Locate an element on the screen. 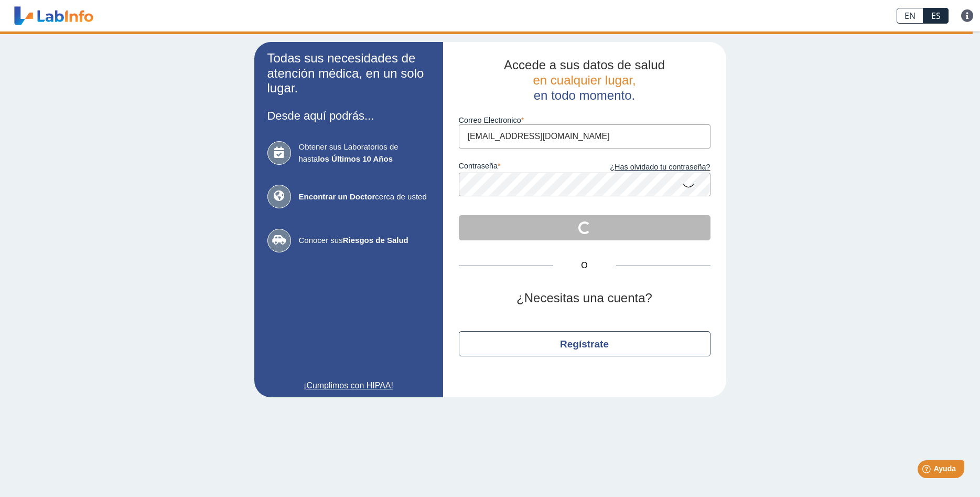  b: los Últimos 10 Años is located at coordinates (355, 158).